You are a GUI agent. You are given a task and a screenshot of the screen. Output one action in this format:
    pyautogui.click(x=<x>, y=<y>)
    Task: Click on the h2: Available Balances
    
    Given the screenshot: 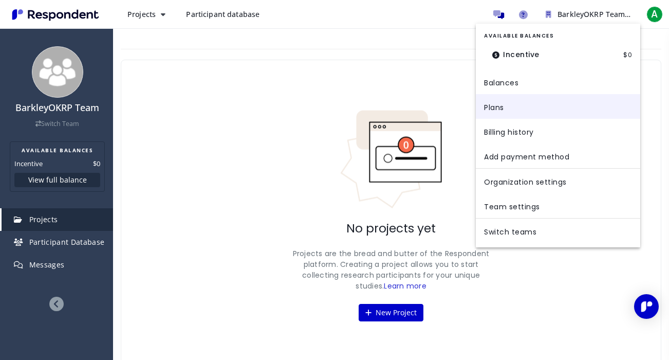 What is the action you would take?
    pyautogui.click(x=558, y=36)
    